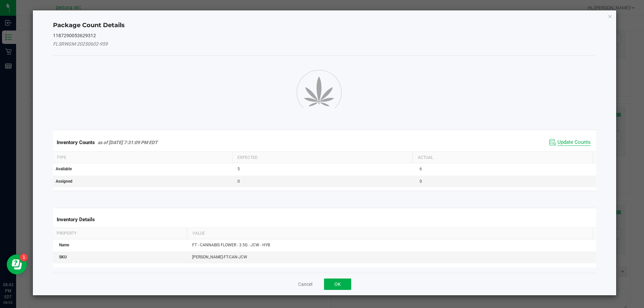  I want to click on span: Inventory Counts, so click(76, 143).